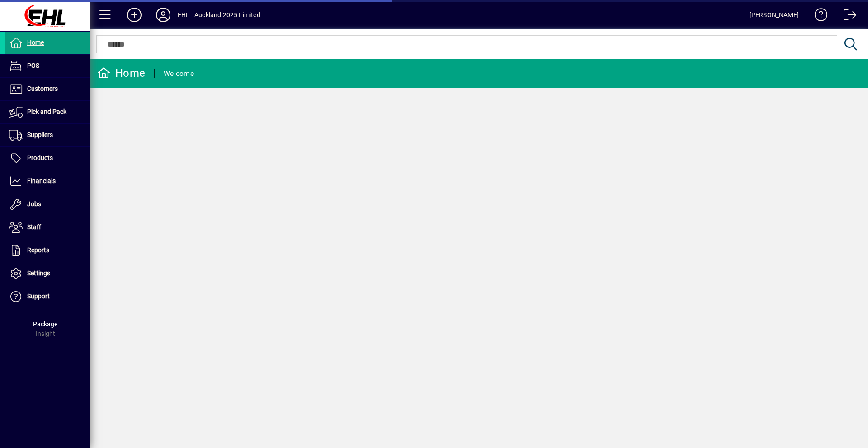 Image resolution: width=868 pixels, height=448 pixels. What do you see at coordinates (179, 74) in the screenshot?
I see `div: Welcome` at bounding box center [179, 74].